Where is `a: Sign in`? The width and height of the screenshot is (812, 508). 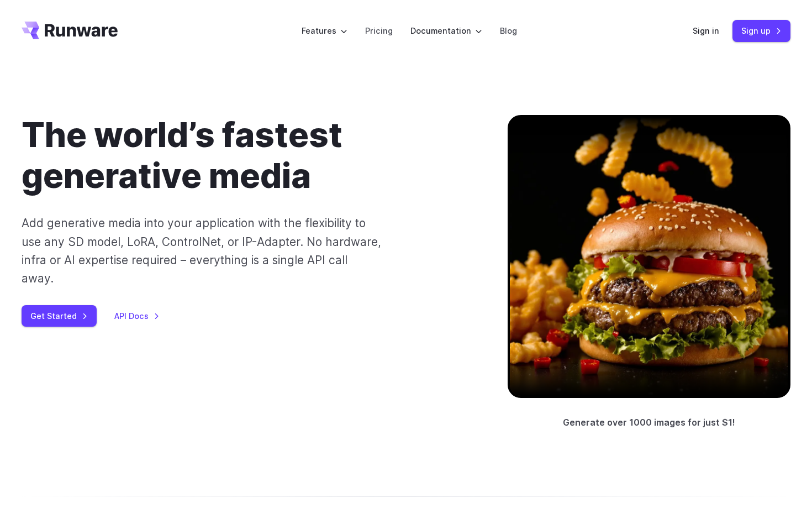 a: Sign in is located at coordinates (706, 30).